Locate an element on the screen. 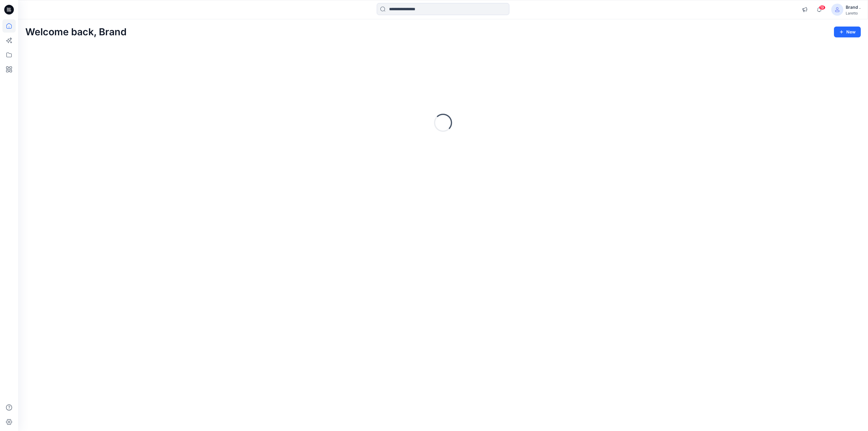  div: Laretto is located at coordinates (853, 13).